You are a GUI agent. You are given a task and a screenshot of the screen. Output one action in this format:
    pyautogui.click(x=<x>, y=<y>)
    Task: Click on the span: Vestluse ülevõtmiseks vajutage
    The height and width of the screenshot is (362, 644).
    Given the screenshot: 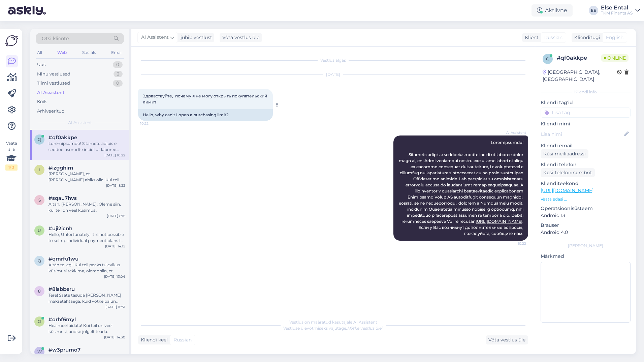 What is the action you would take?
    pyautogui.click(x=333, y=328)
    